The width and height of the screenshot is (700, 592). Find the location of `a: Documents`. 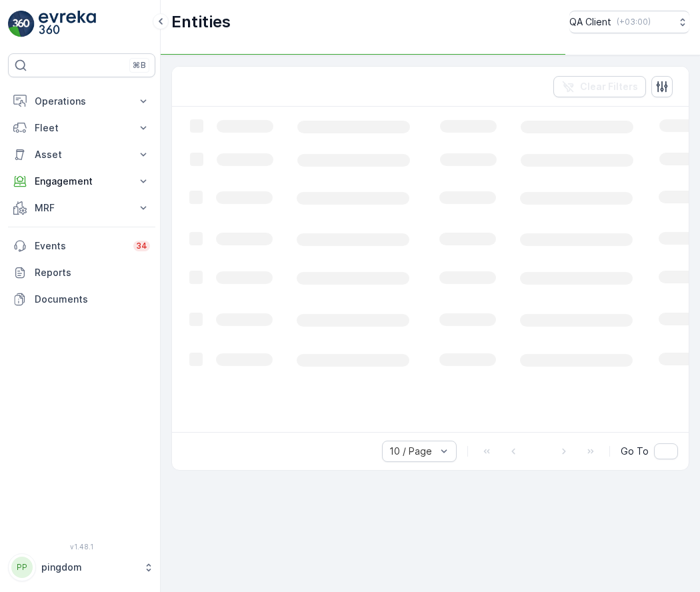

a: Documents is located at coordinates (81, 299).